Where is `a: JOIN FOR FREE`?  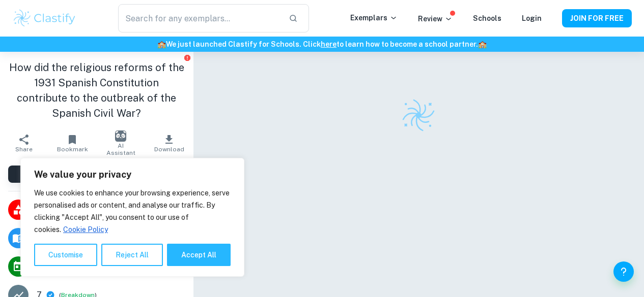 a: JOIN FOR FREE is located at coordinates (596, 19).